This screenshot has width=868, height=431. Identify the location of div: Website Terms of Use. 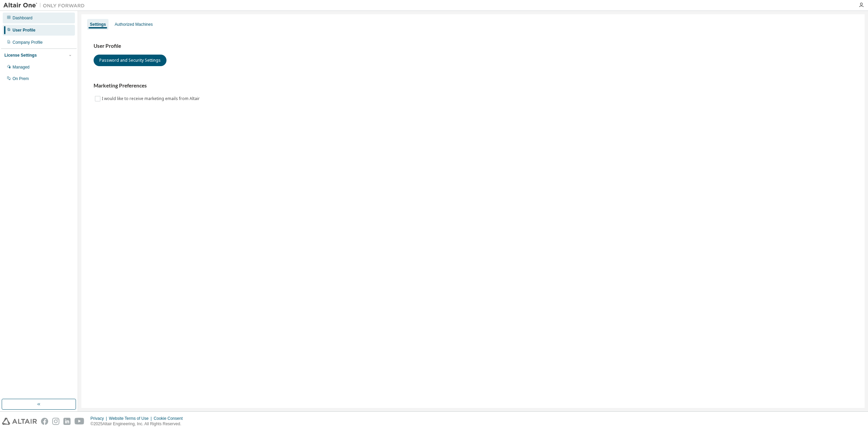
(131, 419).